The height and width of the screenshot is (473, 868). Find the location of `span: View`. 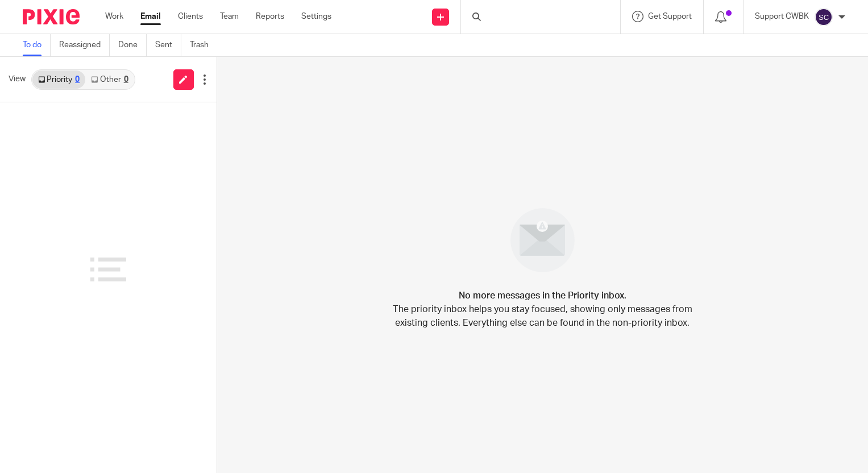

span: View is located at coordinates (17, 79).